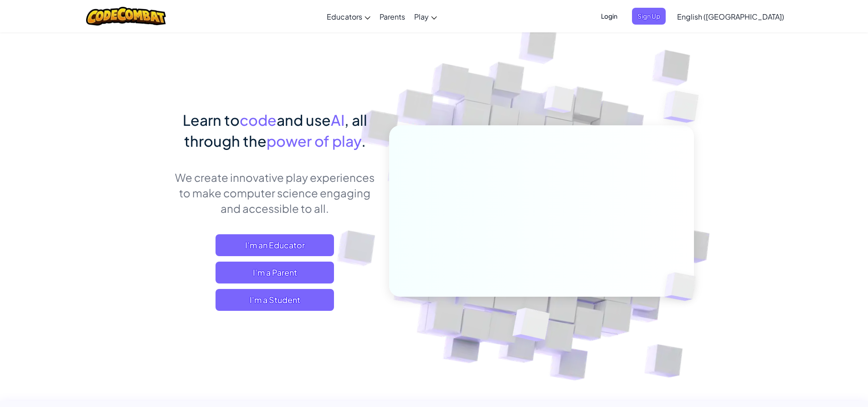 The height and width of the screenshot is (407, 868). I want to click on a: Educators, so click(349, 16).